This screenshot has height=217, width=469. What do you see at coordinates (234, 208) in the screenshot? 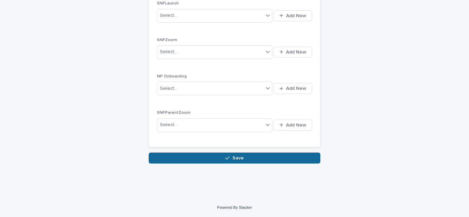
I see `a: Powered By Stacker` at bounding box center [234, 208].